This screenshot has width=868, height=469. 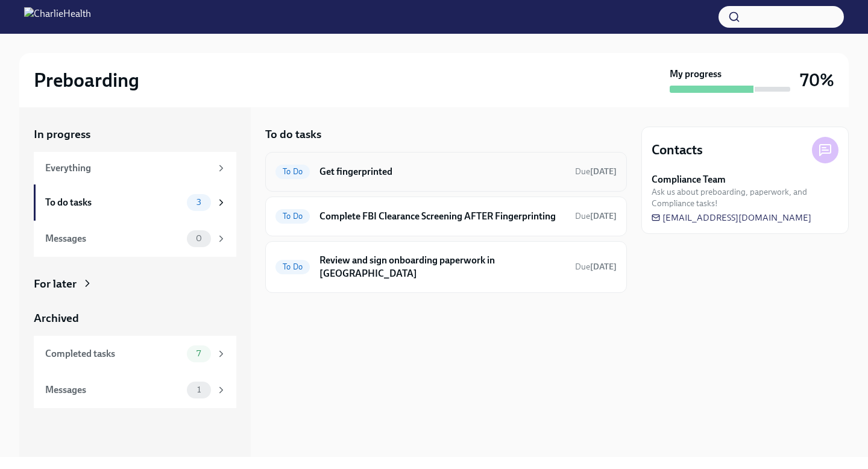 I want to click on h3: 70%, so click(x=817, y=80).